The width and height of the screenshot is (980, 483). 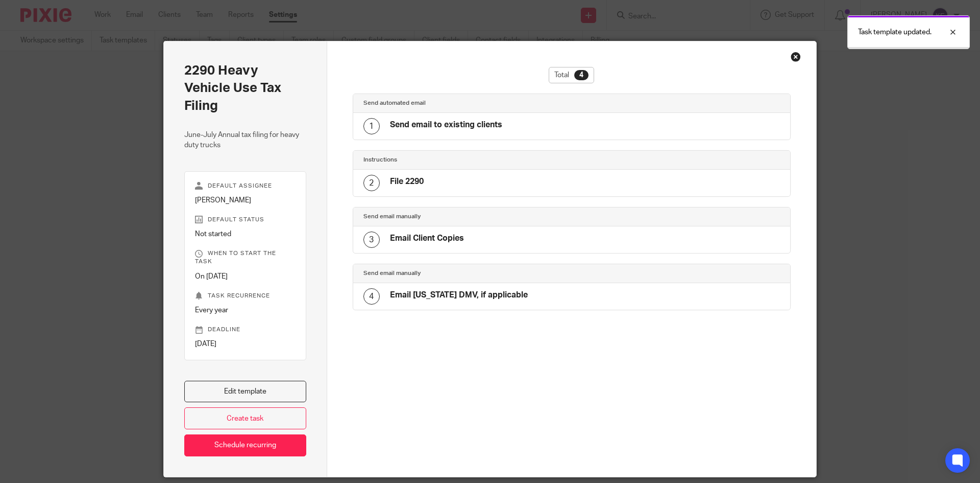 I want to click on div: 2, so click(x=371, y=183).